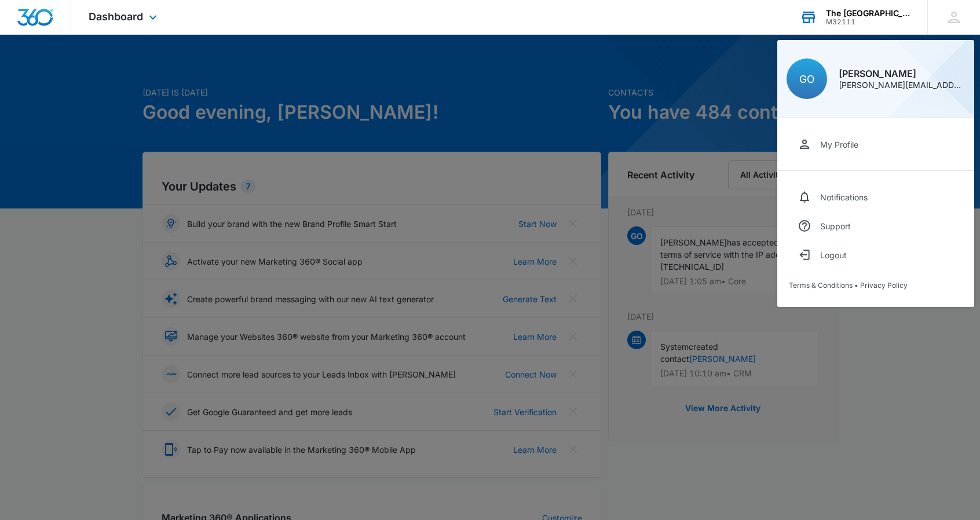 This screenshot has width=980, height=520. What do you see at coordinates (807, 79) in the screenshot?
I see `span: GO` at bounding box center [807, 79].